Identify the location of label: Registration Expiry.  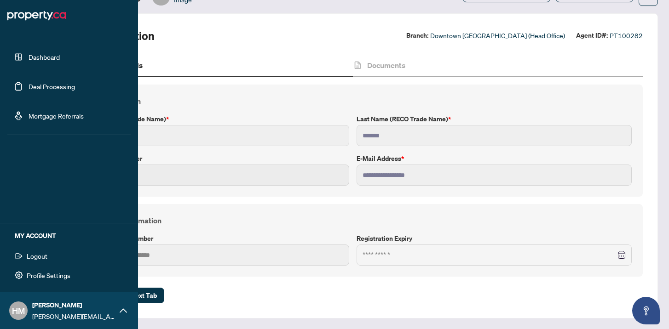
(494, 239).